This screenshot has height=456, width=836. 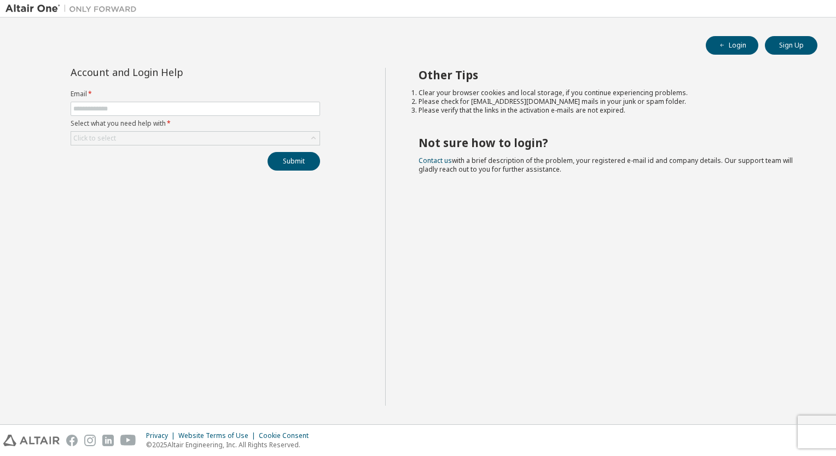 What do you see at coordinates (609, 111) in the screenshot?
I see `li: Please verify that the links in the activation e-mails are not expired.` at bounding box center [609, 111].